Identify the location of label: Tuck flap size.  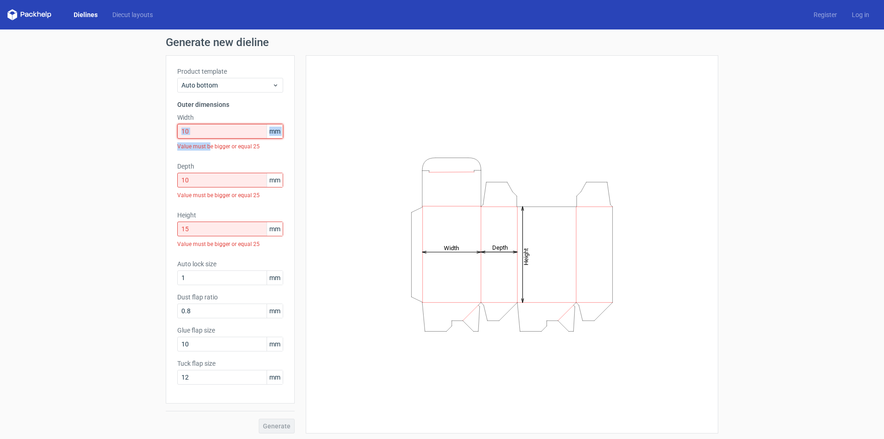
(230, 363).